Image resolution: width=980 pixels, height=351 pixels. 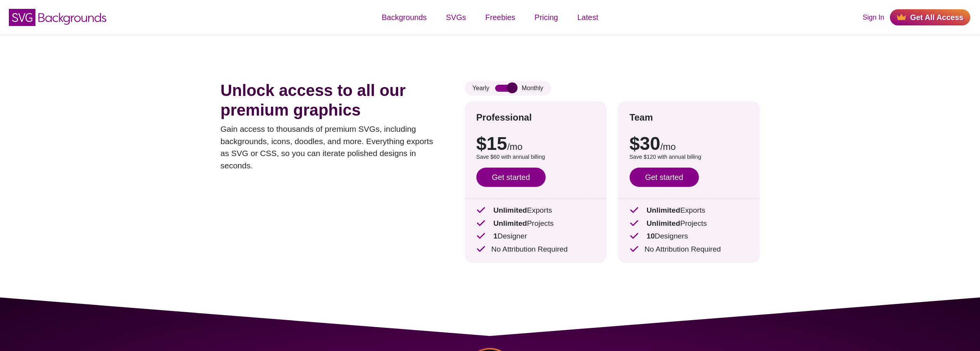 I want to click on p: $15, so click(x=536, y=144).